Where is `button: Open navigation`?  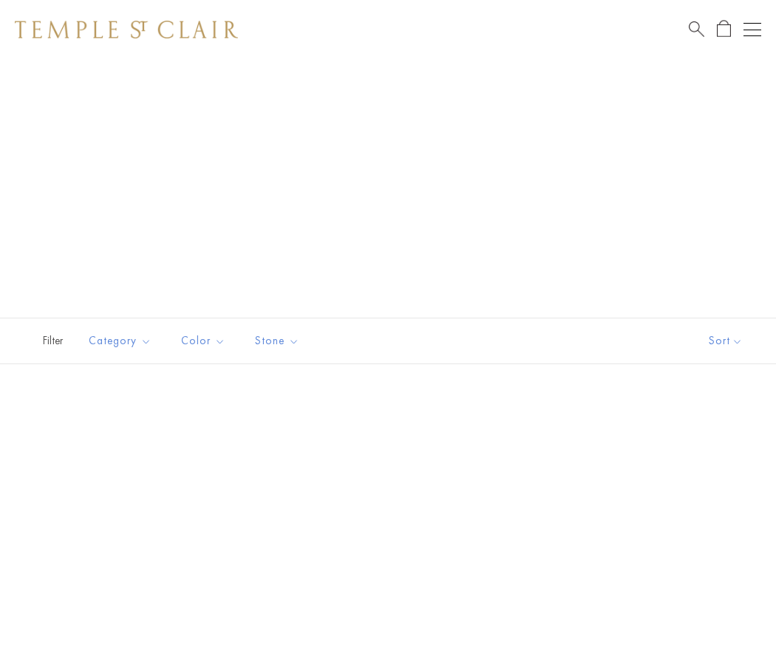 button: Open navigation is located at coordinates (753, 30).